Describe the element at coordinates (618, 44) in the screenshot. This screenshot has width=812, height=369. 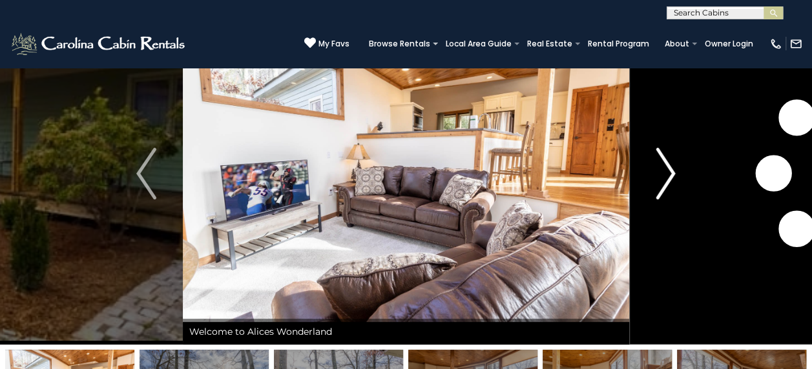
I see `a: Rental Program` at that location.